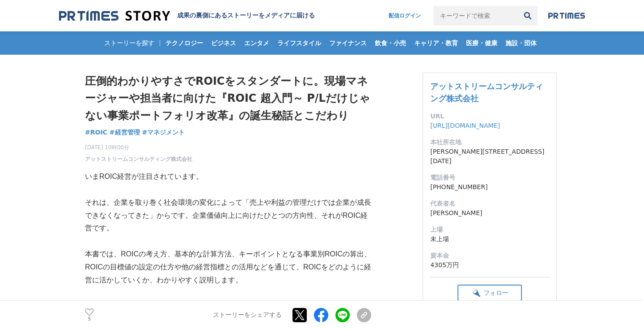 This screenshot has height=329, width=644. I want to click on h1: 圧倒的わかりやすさでROICをスタンダートに。現場マネージャーや担当者に向けた『ROIC 超入門～ P/Lだけじゃない事業ポートフォリオ改革』の誕生秘話とこだわり, so click(228, 98).